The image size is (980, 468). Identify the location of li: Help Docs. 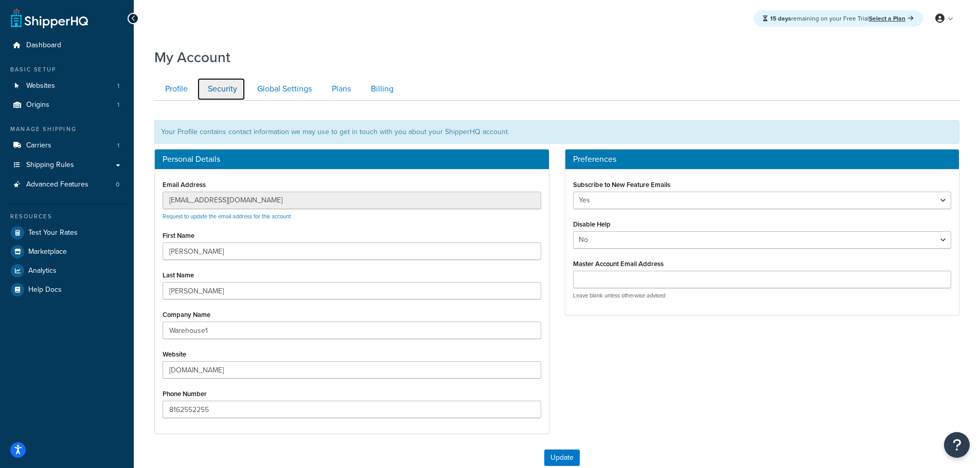
(67, 290).